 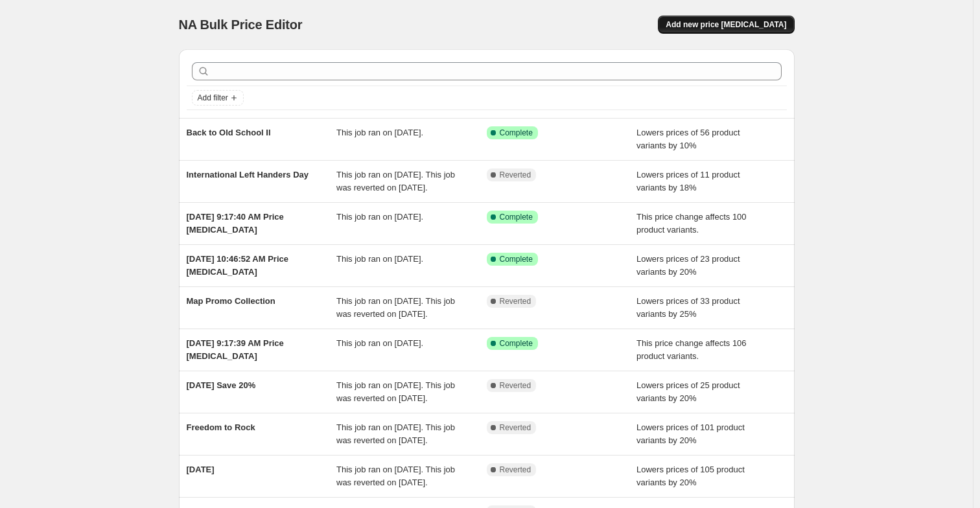 I want to click on span: Lowers prices of 105 product variants by 20%, so click(x=690, y=475).